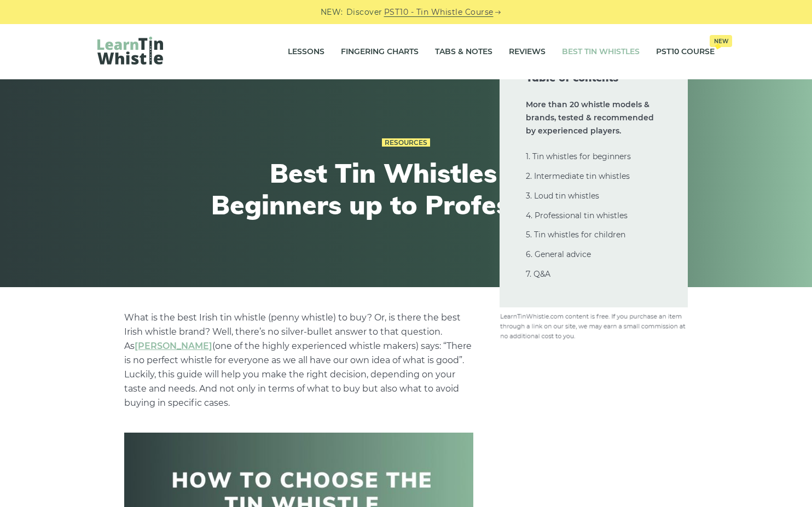  I want to click on a: Fingering Charts, so click(380, 52).